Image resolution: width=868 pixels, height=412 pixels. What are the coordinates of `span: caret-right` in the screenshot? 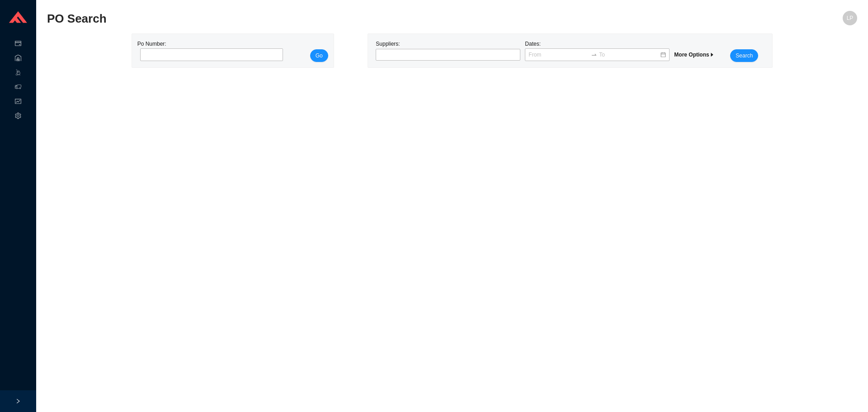 It's located at (712, 55).